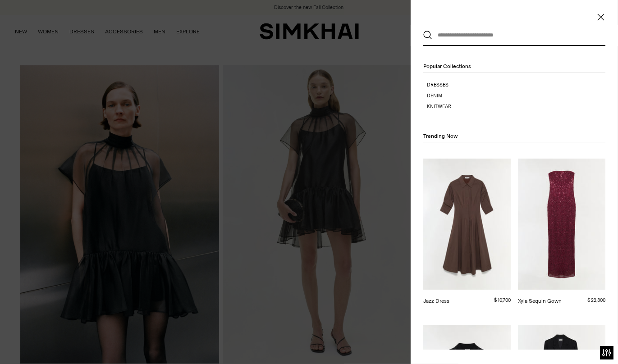 The height and width of the screenshot is (364, 618). Describe the element at coordinates (441, 136) in the screenshot. I see `span: Trending Now` at that location.